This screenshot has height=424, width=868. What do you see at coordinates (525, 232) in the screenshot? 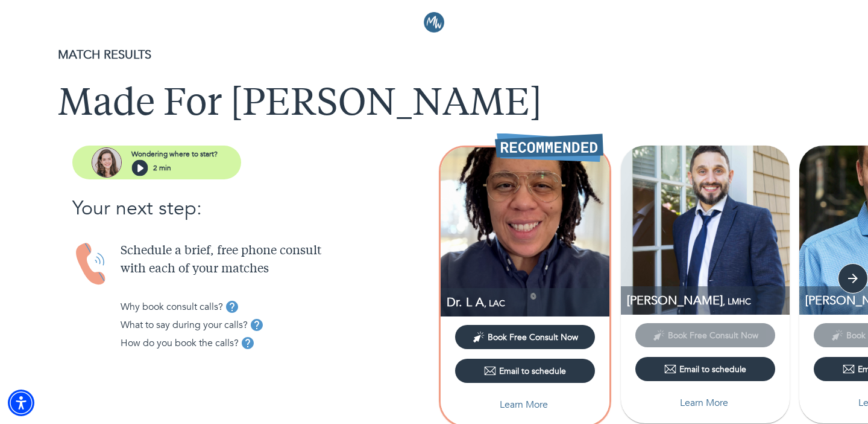
I see `img: Dr. L A McCrae profile` at bounding box center [525, 232].